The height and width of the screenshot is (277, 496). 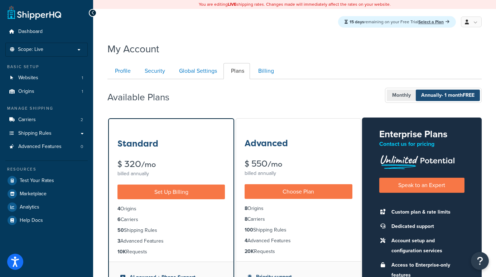 What do you see at coordinates (357, 22) in the screenshot?
I see `strong: 15 days` at bounding box center [357, 22].